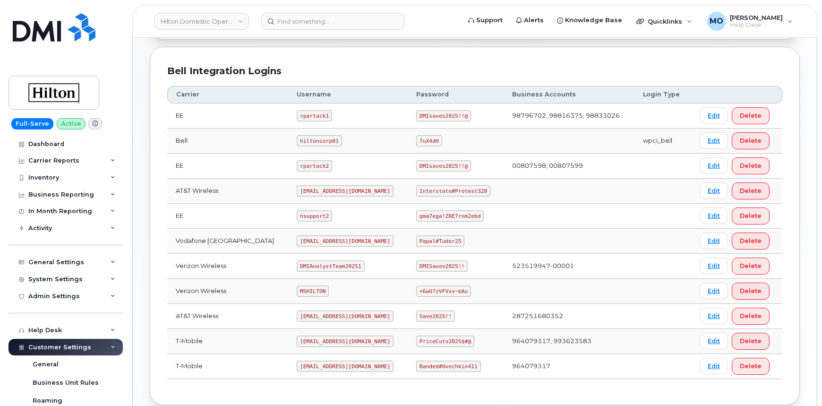  What do you see at coordinates (569, 94) in the screenshot?
I see `th: Business Accounts` at bounding box center [569, 94].